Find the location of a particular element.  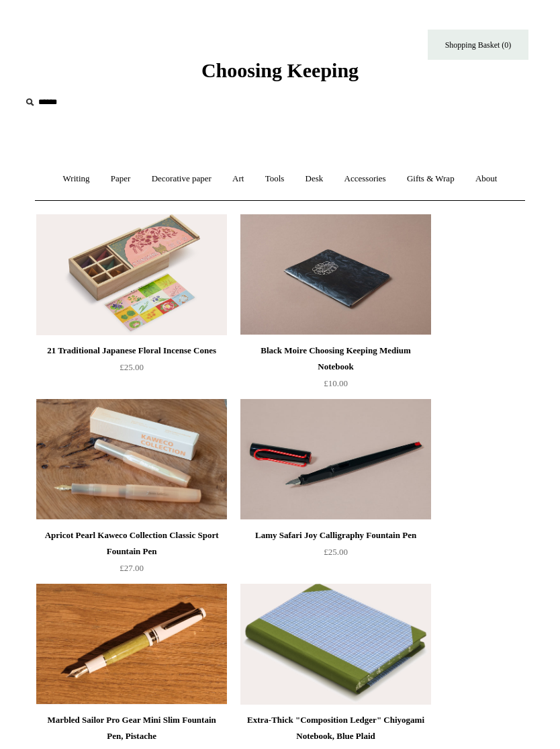

a: Accessories is located at coordinates (365, 179).